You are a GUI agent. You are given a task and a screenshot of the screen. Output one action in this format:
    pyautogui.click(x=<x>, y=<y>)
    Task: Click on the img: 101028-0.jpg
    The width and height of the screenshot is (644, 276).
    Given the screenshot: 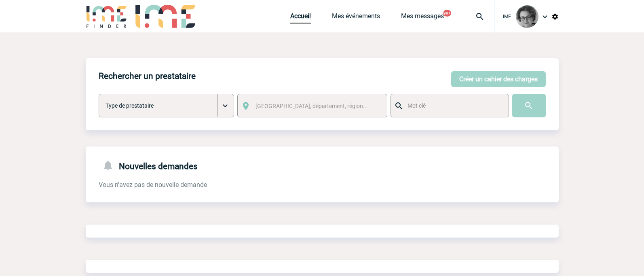 What is the action you would take?
    pyautogui.click(x=527, y=17)
    